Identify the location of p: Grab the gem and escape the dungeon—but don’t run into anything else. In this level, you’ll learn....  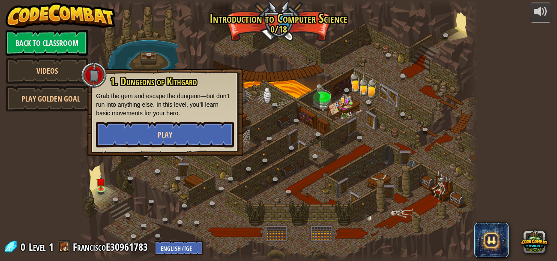
(165, 105).